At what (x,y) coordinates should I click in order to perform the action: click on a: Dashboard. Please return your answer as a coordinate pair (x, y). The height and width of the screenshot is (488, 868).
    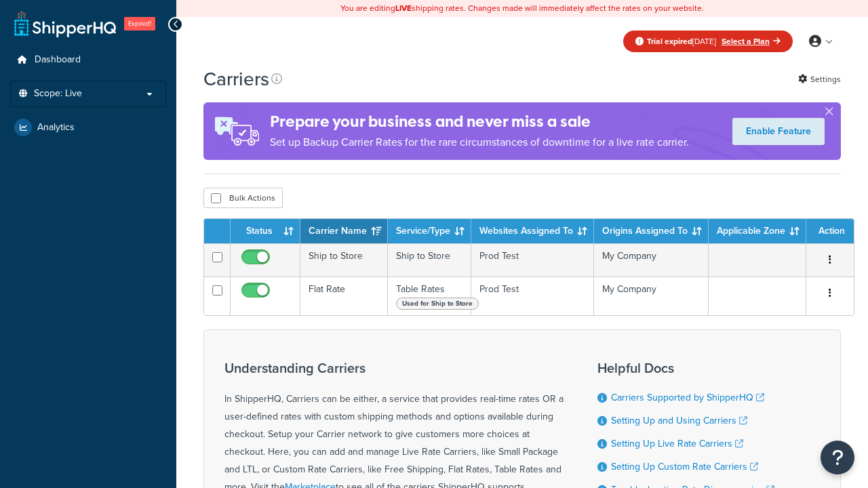
    Looking at the image, I should click on (88, 59).